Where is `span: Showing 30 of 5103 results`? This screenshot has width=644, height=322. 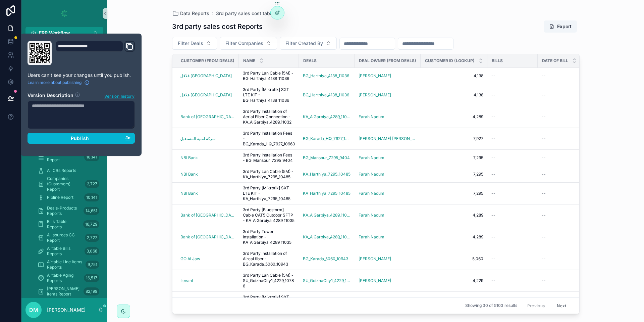
span: Showing 30 of 5103 results is located at coordinates (491, 306).